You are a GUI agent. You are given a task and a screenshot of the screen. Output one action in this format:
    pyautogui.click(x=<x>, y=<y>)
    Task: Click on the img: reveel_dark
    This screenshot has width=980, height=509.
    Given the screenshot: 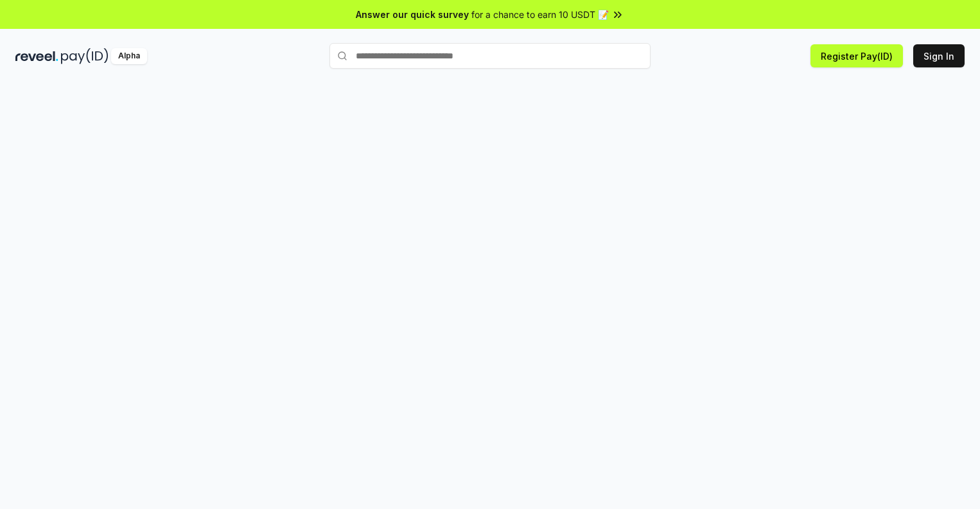 What is the action you would take?
    pyautogui.click(x=37, y=56)
    